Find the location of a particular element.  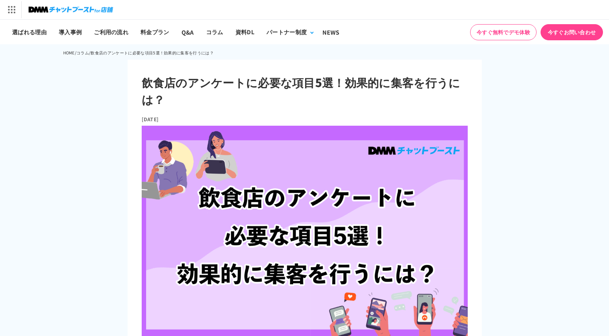

a: 選ばれる理由 is located at coordinates (29, 32).